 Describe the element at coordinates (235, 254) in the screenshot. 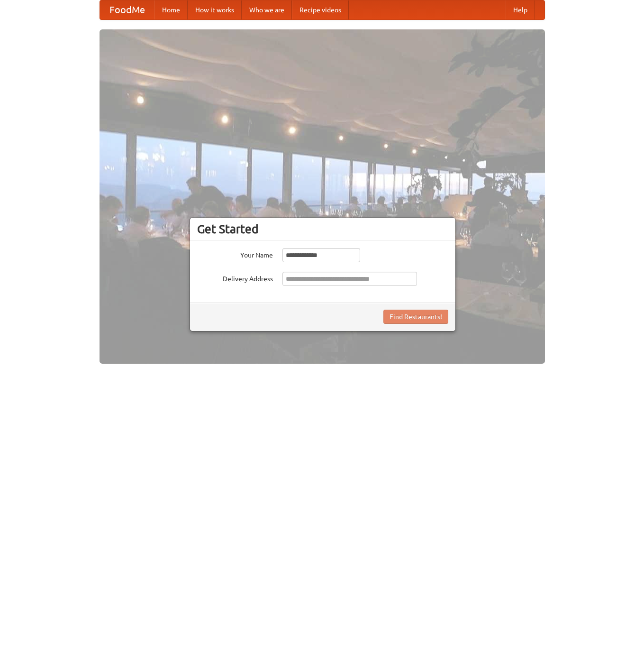

I see `label: Your Name` at that location.